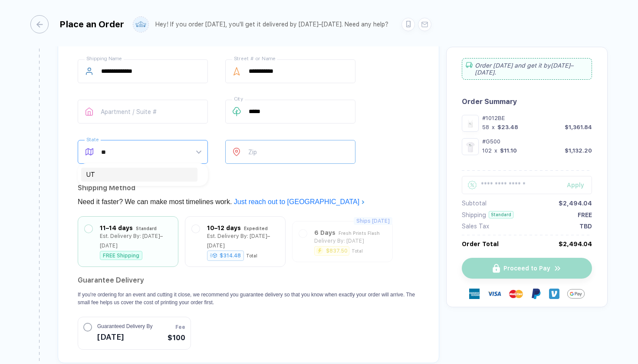  Describe the element at coordinates (471, 147) in the screenshot. I see `img: 1a0099bc-981d-4e8f-a356-2bb97f73f832_nt_front_1753477574015.jpg` at that location.